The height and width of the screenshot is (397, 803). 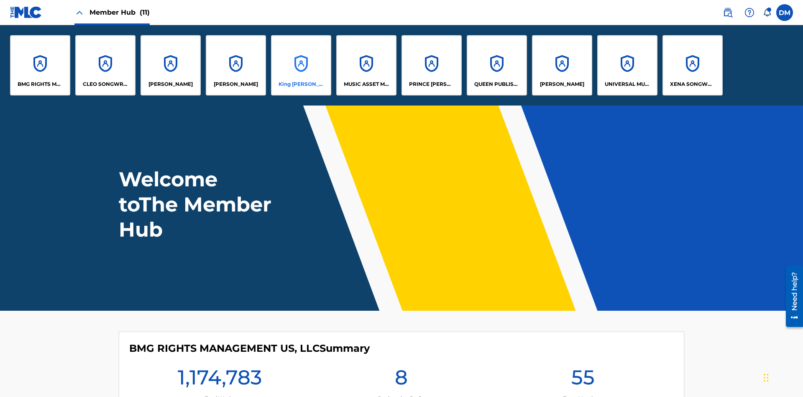 What do you see at coordinates (120, 12) in the screenshot?
I see `span: Member Hub` at bounding box center [120, 12].